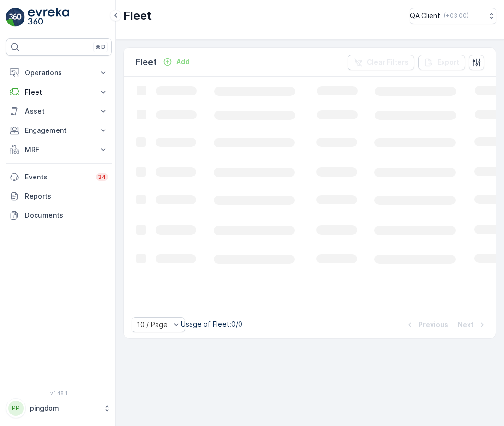 Image resolution: width=504 pixels, height=426 pixels. Describe the element at coordinates (100, 47) in the screenshot. I see `p: ⌘B` at that location.